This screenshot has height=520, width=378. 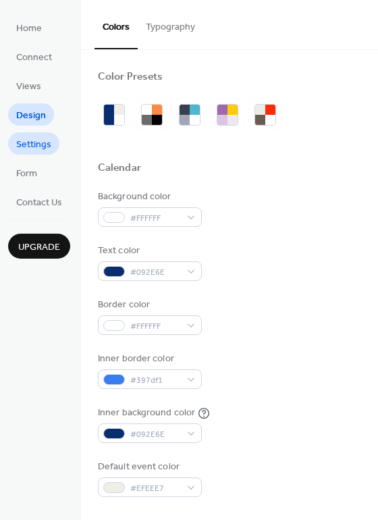 What do you see at coordinates (149, 251) in the screenshot?
I see `div: Text color` at bounding box center [149, 251].